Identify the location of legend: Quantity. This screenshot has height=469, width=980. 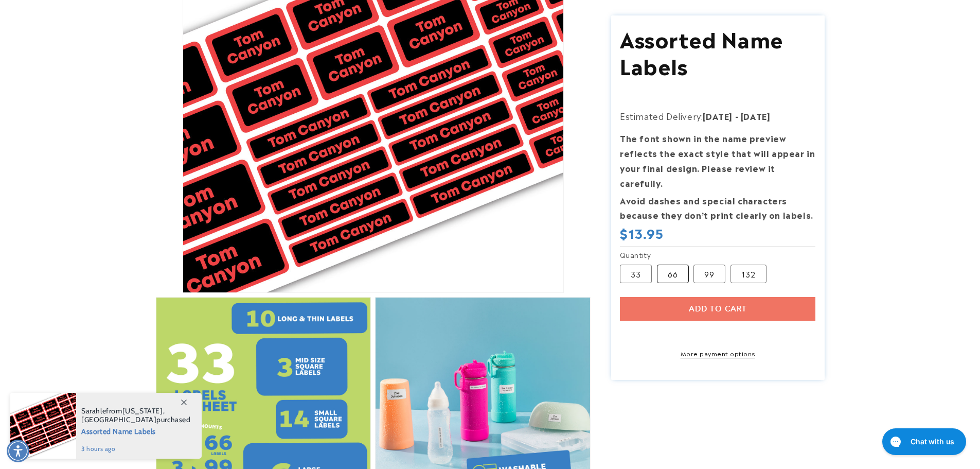
(636, 255).